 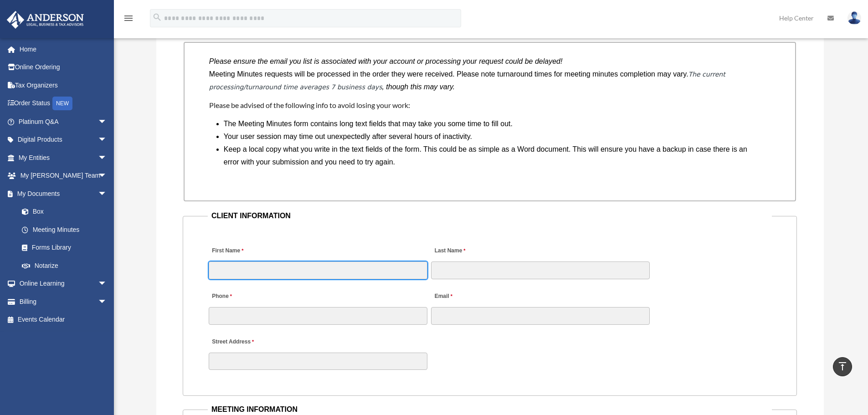 I want to click on i: Please ensure the email you list is associated with your account or processing your request could..., so click(x=386, y=61).